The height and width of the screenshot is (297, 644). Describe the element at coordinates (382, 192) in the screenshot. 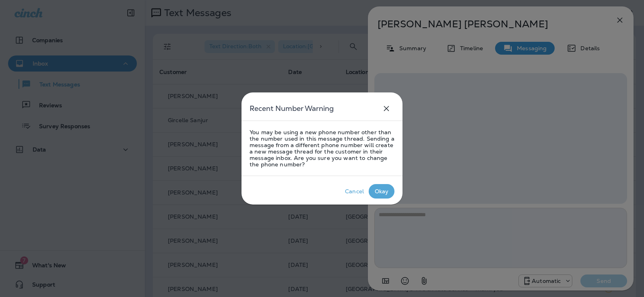

I see `button: Okay` at that location.